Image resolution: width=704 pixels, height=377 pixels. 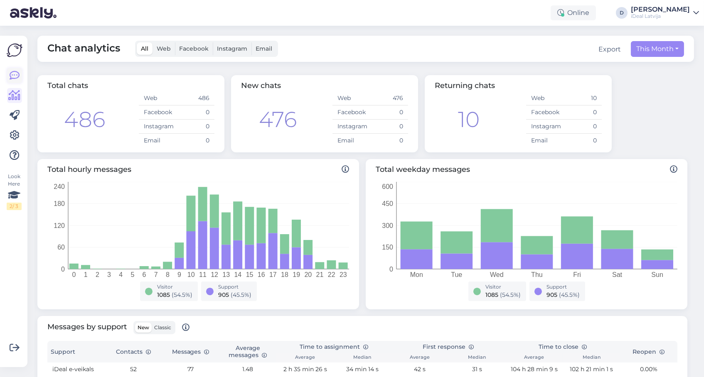 What do you see at coordinates (420, 369) in the screenshot?
I see `td: 42 s` at bounding box center [420, 369].